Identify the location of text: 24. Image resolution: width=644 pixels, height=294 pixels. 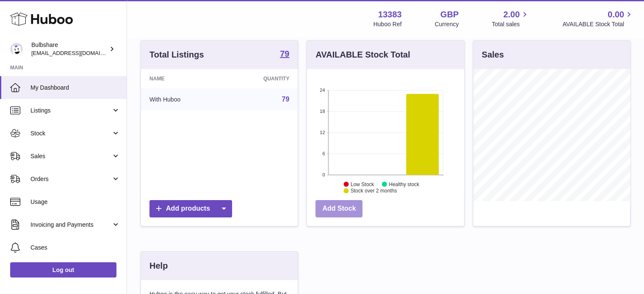
(323, 90).